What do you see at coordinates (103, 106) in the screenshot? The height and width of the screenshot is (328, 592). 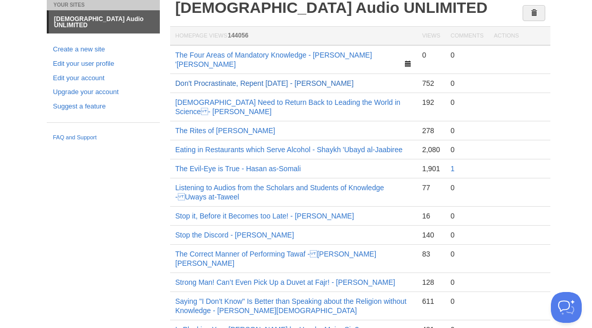 I see `a: Suggest a feature` at bounding box center [103, 106].